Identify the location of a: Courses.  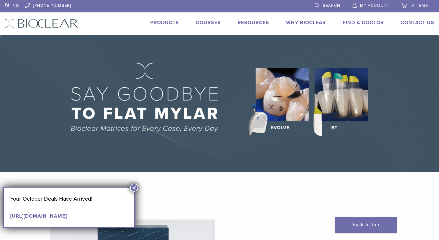
(208, 23).